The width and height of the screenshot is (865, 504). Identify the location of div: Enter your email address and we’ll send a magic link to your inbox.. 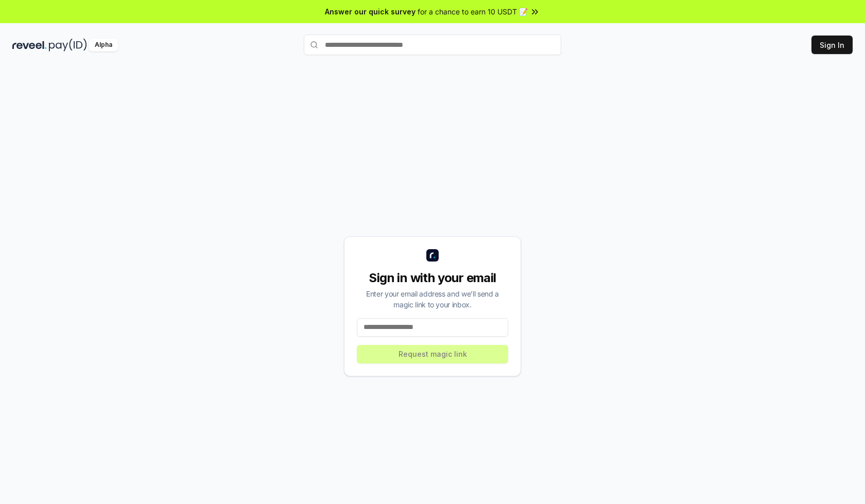
(432, 299).